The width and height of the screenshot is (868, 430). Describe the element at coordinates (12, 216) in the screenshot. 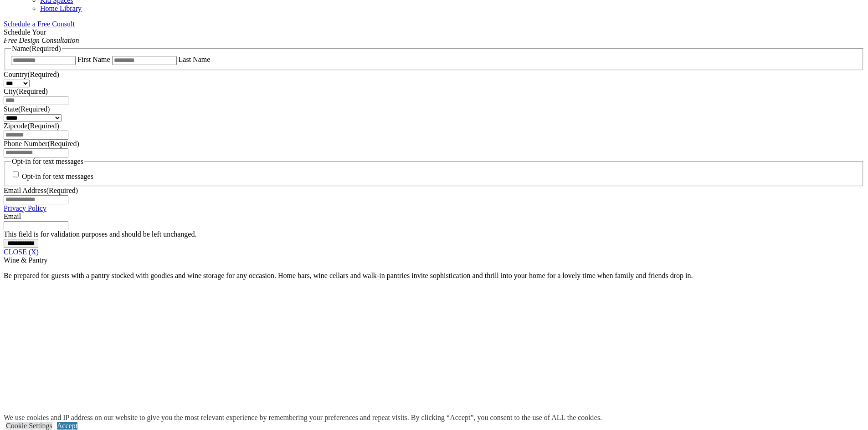

I see `label: Email` at that location.